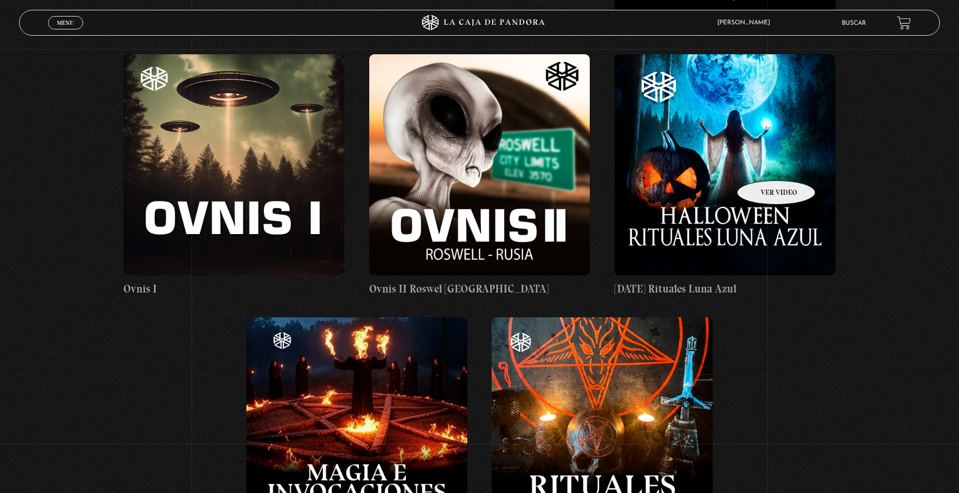  Describe the element at coordinates (65, 23) in the screenshot. I see `span: Menu` at that location.